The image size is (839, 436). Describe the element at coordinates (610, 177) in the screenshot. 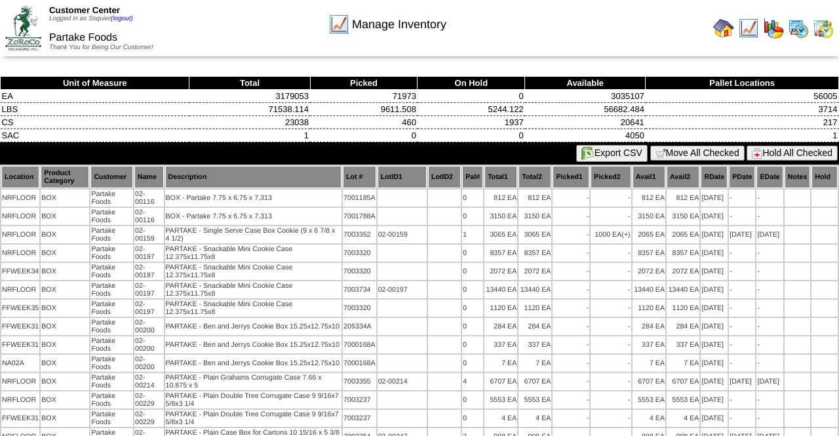

I see `th: Picked2` at that location.